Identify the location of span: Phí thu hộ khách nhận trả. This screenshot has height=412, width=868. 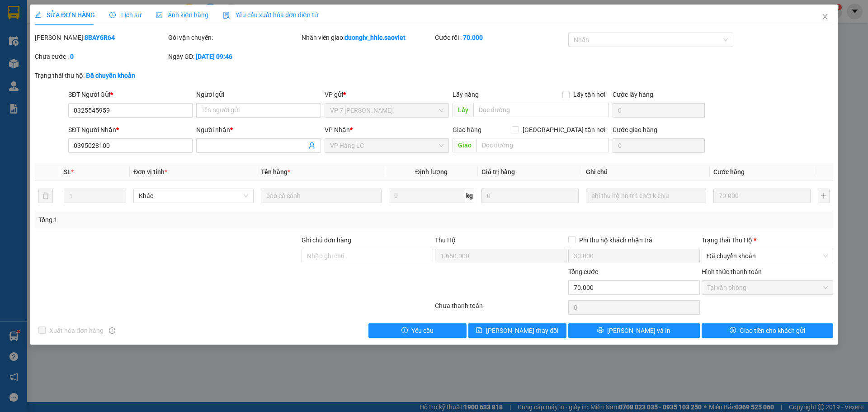
(616, 240).